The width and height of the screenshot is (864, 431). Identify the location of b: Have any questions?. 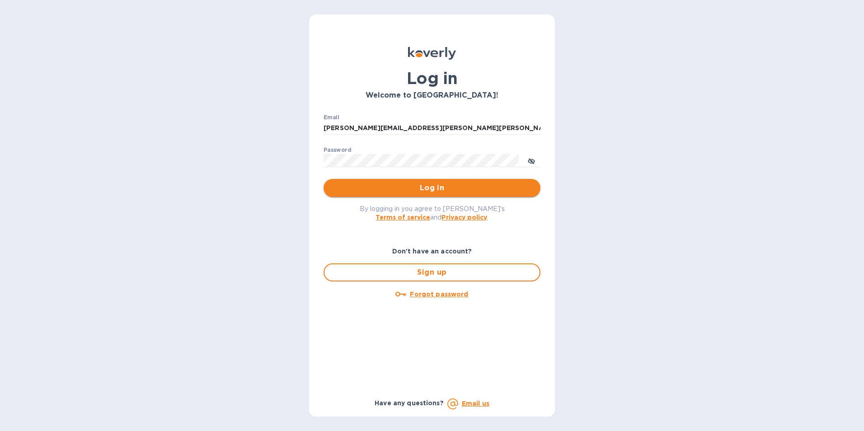
(409, 403).